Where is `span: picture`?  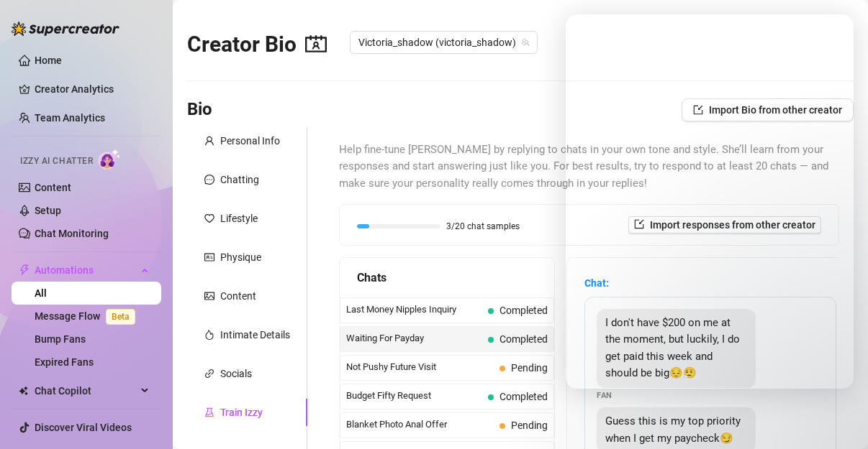
span: picture is located at coordinates (209, 296).